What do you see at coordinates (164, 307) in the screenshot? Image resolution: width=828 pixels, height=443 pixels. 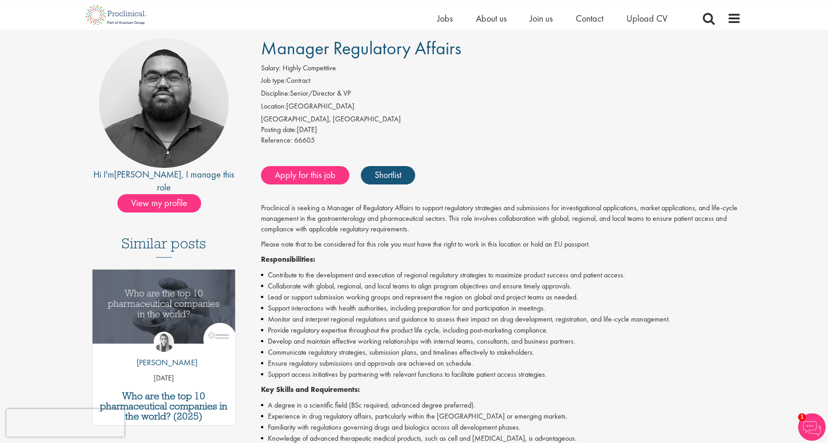 I see `img: Top 10 pharmaceutical companies in the world 2025` at bounding box center [164, 307].